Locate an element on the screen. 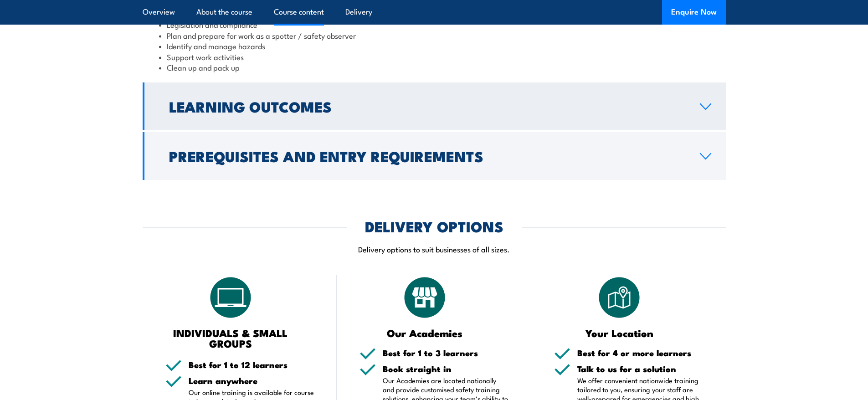 This screenshot has height=400, width=868. h5: Best for 1 to 3 learners is located at coordinates (445, 352).